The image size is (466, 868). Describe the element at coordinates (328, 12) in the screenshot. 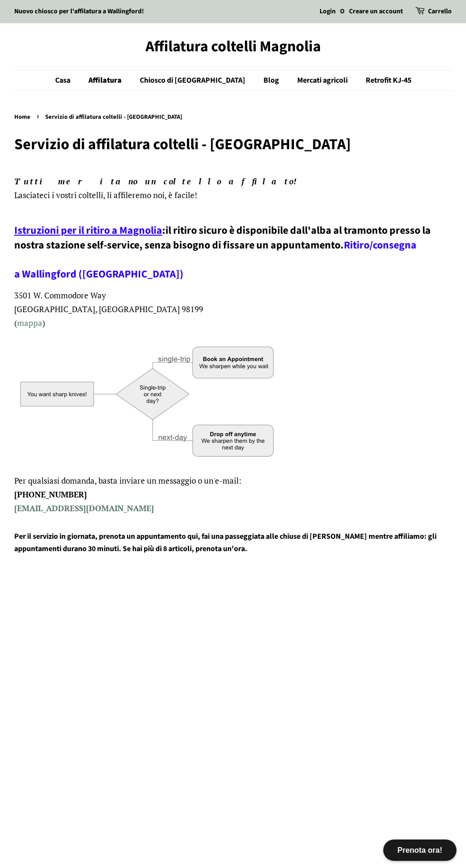

I see `a: Login` at that location.